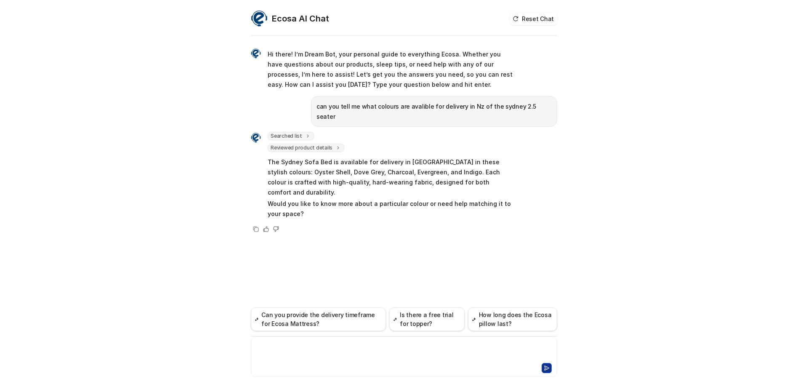 Image resolution: width=808 pixels, height=387 pixels. What do you see at coordinates (291, 136) in the screenshot?
I see `span: Searched list` at bounding box center [291, 136].